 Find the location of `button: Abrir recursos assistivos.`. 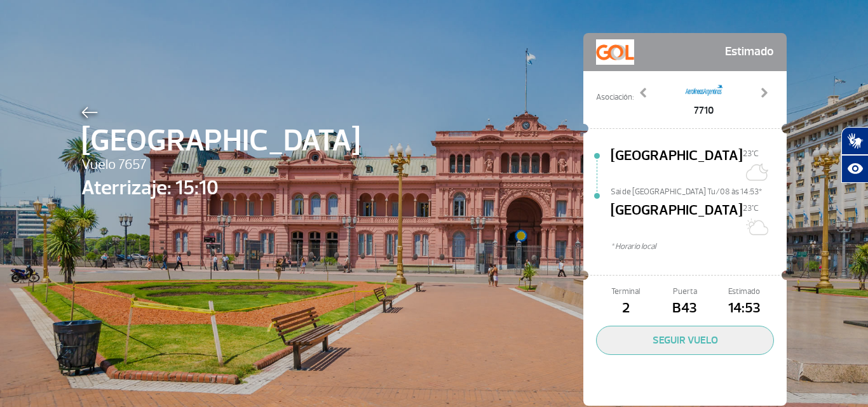

button: Abrir recursos assistivos. is located at coordinates (854, 169).